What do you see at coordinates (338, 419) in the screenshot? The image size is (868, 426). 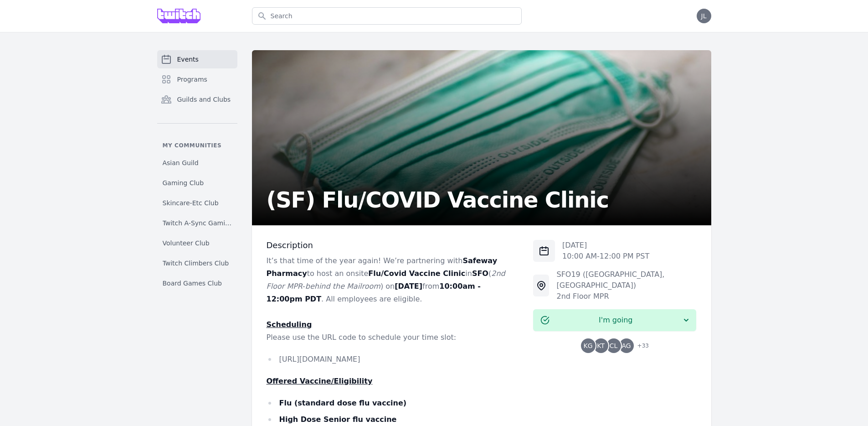 I see `strong: High Dose Senior flu vaccine` at bounding box center [338, 419].